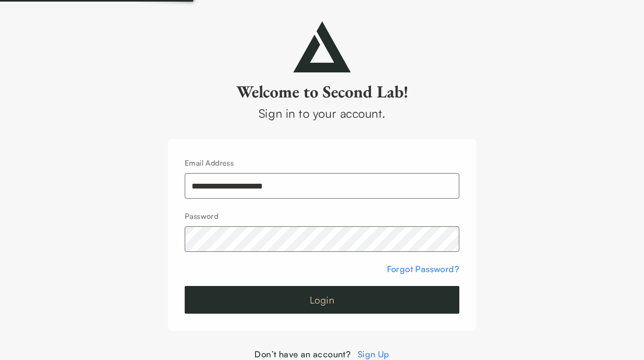 Image resolution: width=644 pixels, height=360 pixels. What do you see at coordinates (322, 113) in the screenshot?
I see `div: Sign in to your account.` at bounding box center [322, 113].